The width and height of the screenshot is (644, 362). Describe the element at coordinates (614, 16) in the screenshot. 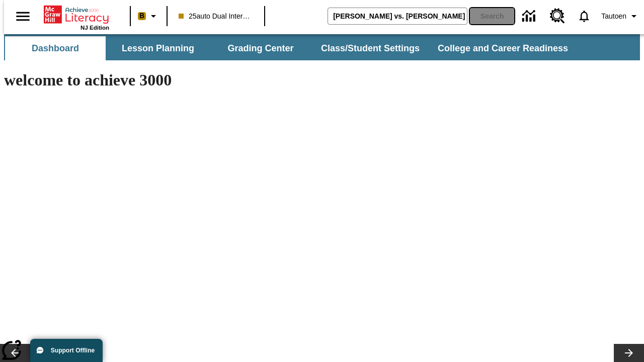

I see `span: Tautoen` at that location.